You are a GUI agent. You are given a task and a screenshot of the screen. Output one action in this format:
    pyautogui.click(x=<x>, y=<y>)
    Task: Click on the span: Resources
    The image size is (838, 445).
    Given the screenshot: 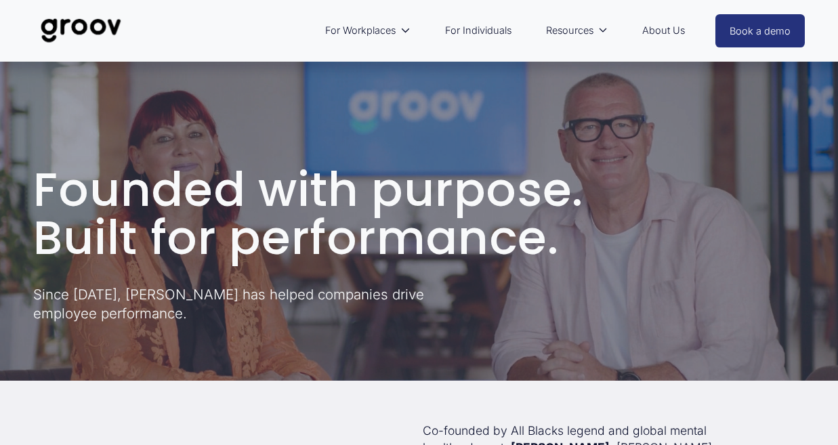 What is the action you would take?
    pyautogui.click(x=570, y=30)
    